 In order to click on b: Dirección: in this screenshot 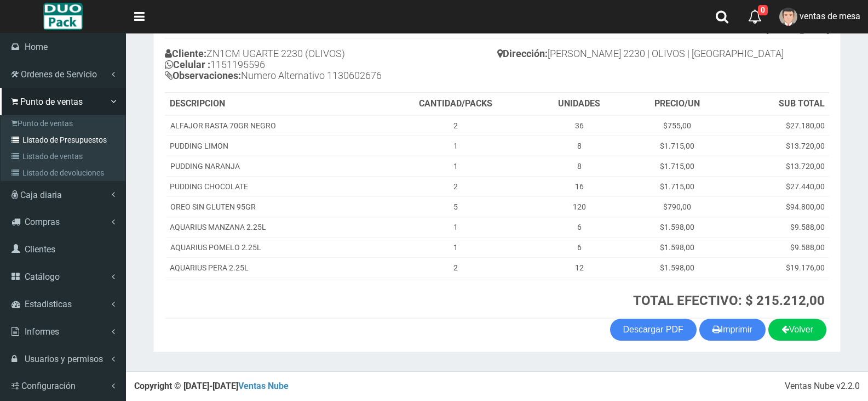, I will do `click(522, 53)`.